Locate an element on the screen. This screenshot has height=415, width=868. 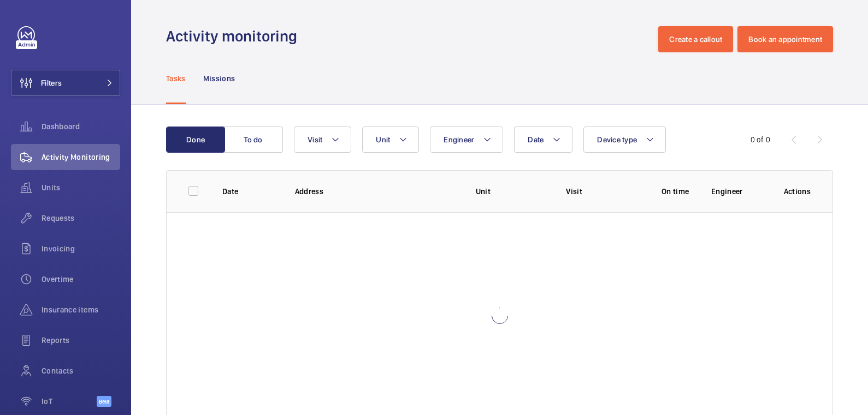
h1: Activity monitoring is located at coordinates (235, 36).